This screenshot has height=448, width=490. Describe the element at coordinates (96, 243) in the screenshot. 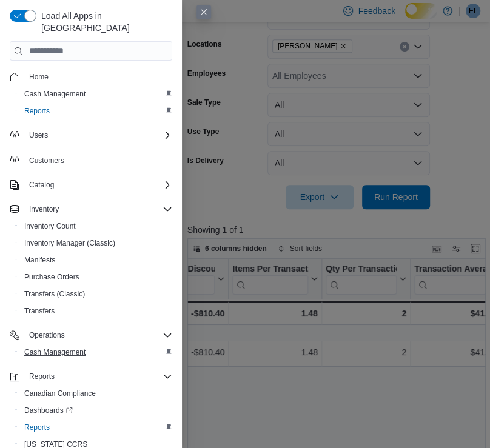

I see `button: Inventory Manager (Classic)` at that location.